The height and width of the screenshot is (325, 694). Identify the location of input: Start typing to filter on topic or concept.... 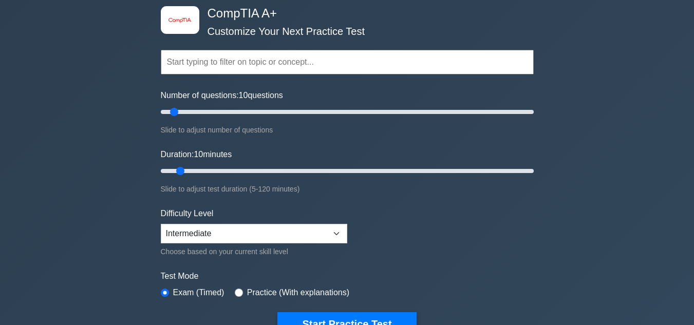
(347, 62).